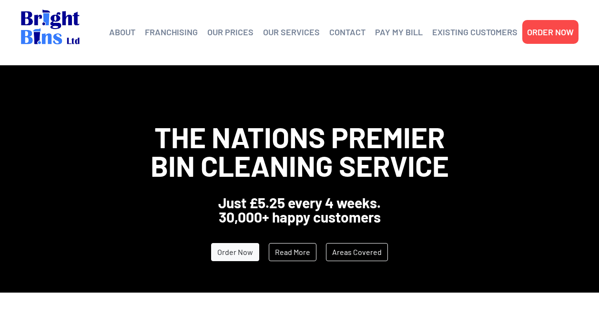  I want to click on span: The Nations Premier Bin Cleaning Service, so click(300, 151).